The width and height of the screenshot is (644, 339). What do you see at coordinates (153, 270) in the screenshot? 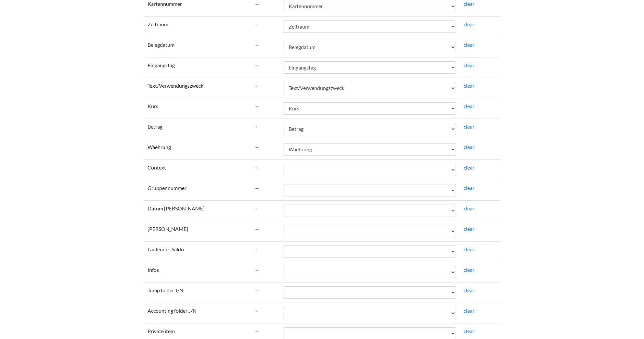
I see `label: Infos` at bounding box center [153, 270].